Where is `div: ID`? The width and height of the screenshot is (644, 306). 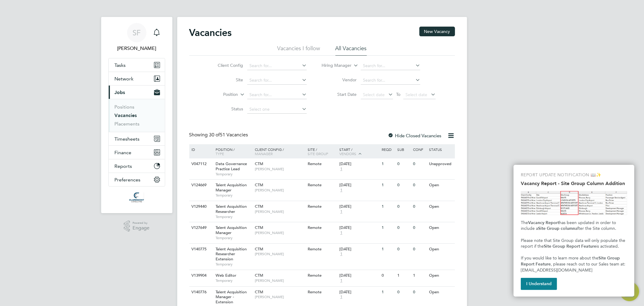 div: ID is located at coordinates (201, 150).